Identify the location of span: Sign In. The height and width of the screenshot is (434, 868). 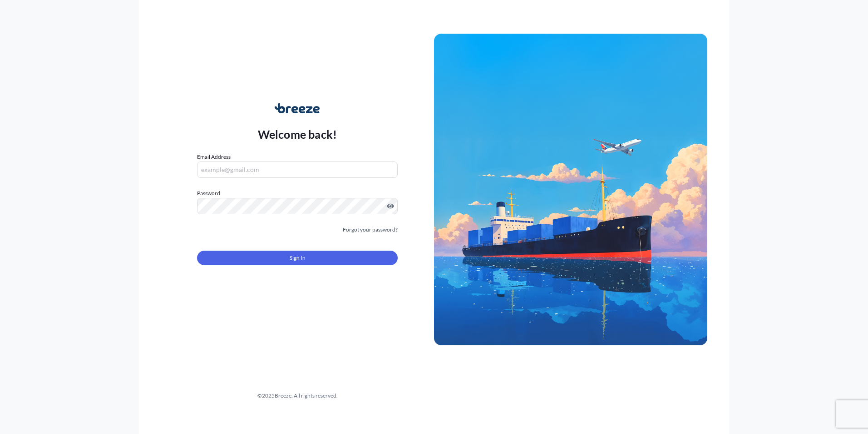
(297, 258).